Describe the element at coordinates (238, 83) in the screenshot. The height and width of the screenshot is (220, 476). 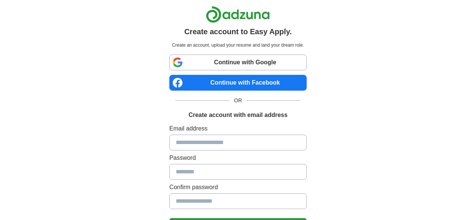
I see `a: Continue with Facebook` at that location.